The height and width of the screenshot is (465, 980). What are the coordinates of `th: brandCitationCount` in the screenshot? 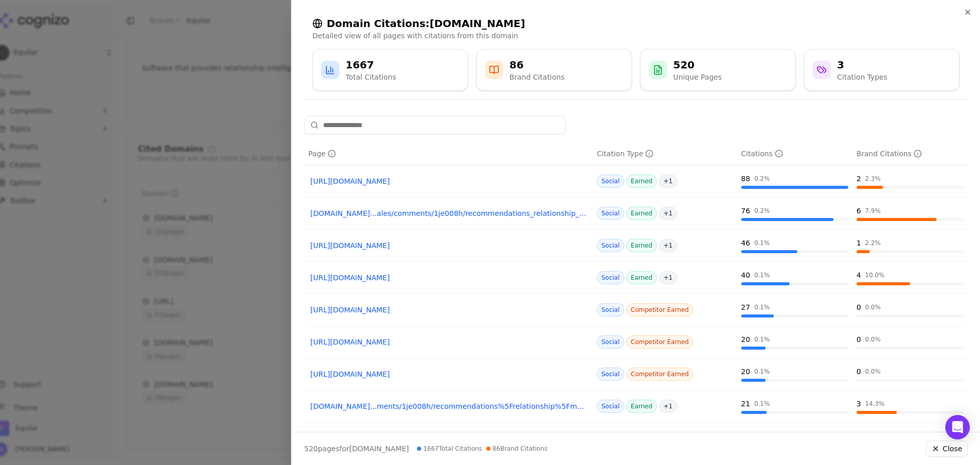 It's located at (911, 153).